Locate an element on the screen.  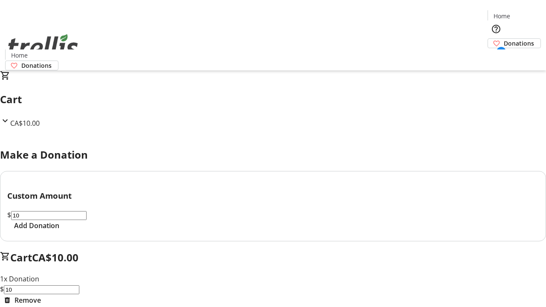
h3: Custom Amount is located at coordinates (273, 196).